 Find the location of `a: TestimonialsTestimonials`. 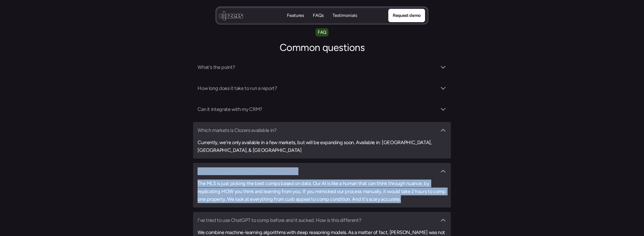

a: TestimonialsTestimonials is located at coordinates (345, 16).